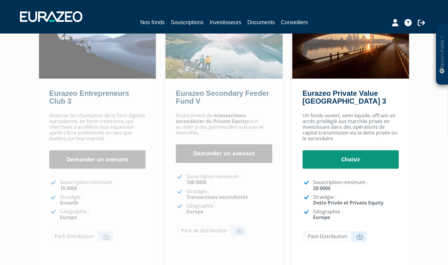 The width and height of the screenshot is (448, 265). I want to click on a: Souscriptions, so click(187, 22).